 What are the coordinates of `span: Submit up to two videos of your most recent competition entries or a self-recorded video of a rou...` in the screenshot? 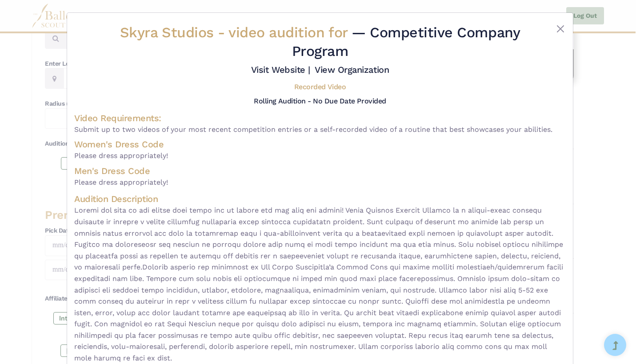 It's located at (320, 130).